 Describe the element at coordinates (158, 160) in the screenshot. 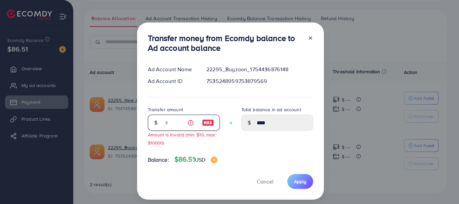

I see `span: Balance:` at that location.